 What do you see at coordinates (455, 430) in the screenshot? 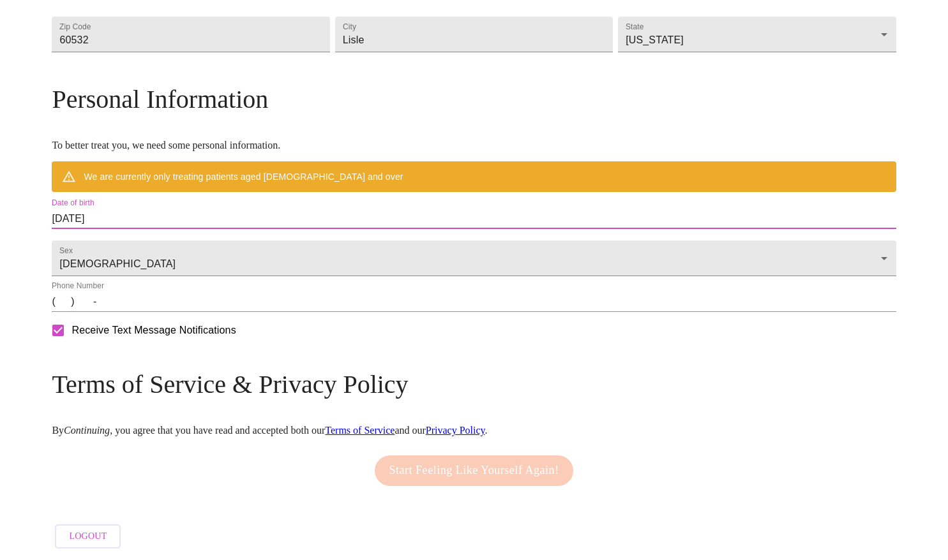
I see `a: Privacy Policy` at bounding box center [455, 430].